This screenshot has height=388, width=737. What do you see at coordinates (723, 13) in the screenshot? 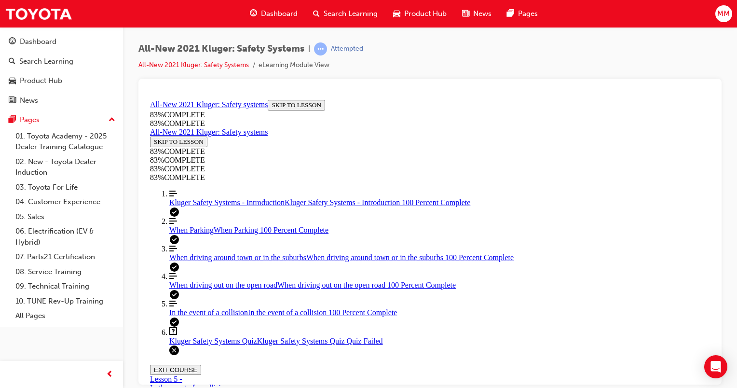
I see `button: MM` at bounding box center [723, 13].